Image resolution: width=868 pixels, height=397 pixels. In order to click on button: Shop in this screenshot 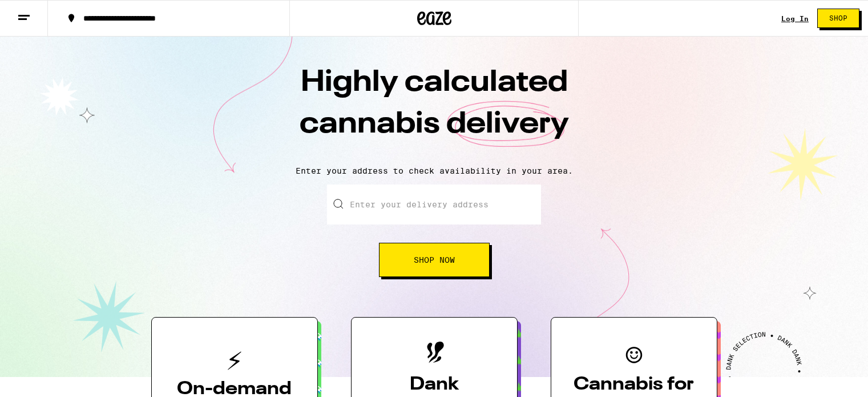, I will do `click(838, 18)`.